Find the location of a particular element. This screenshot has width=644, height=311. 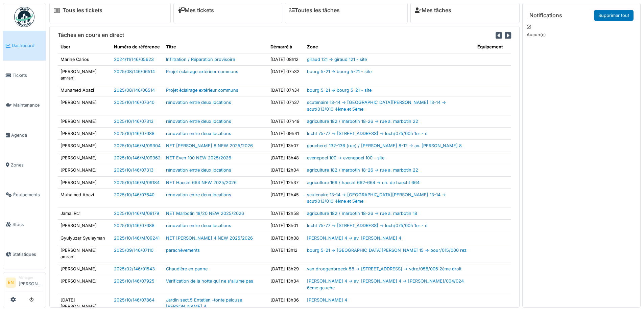

a: 2025/08/146/06514 is located at coordinates (135, 90).